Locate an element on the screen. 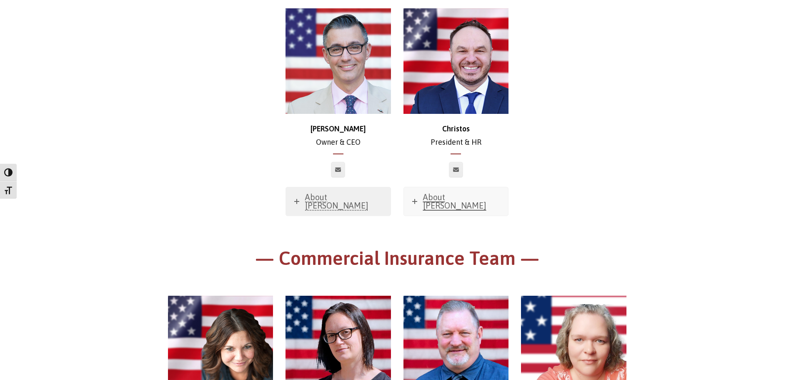 The height and width of the screenshot is (380, 794). img: chris-500x500 (1) is located at coordinates (338, 61).